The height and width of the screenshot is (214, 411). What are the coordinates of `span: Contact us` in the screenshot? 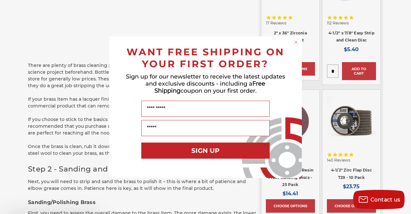 It's located at (386, 199).